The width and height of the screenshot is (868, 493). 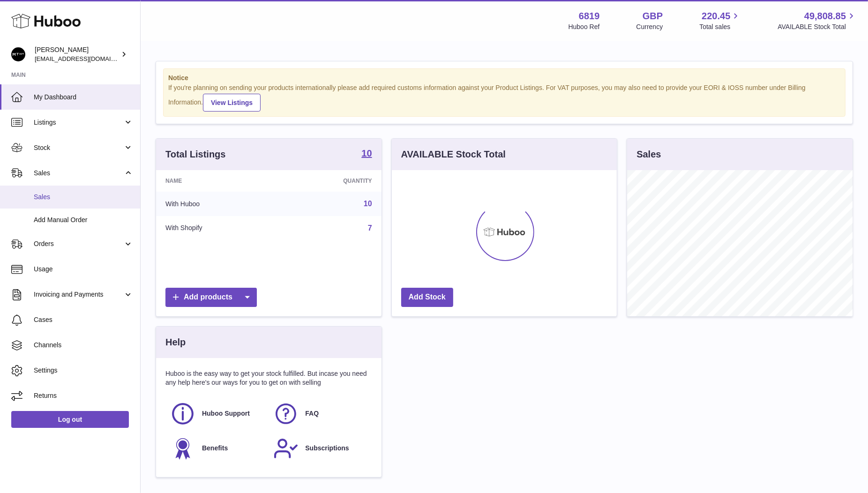 What do you see at coordinates (320, 448) in the screenshot?
I see `a: Subscriptions` at bounding box center [320, 448].